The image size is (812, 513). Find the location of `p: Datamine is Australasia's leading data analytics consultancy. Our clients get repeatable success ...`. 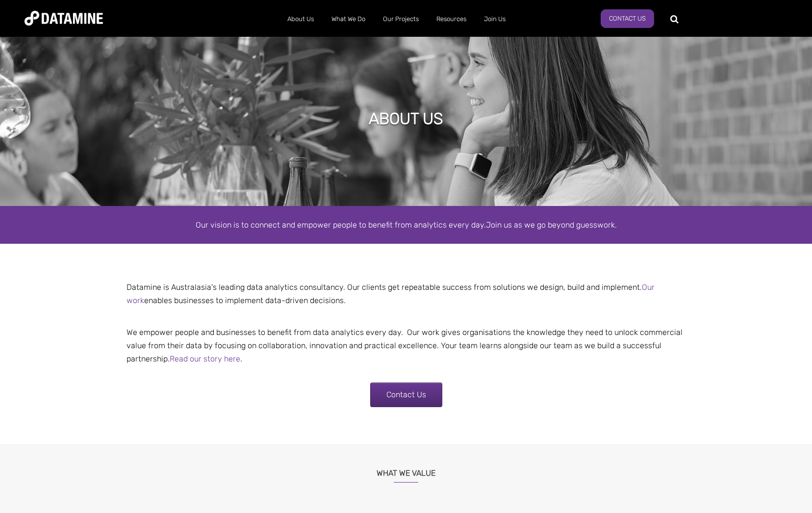

p: Datamine is Australasia's leading data analytics consultancy. Our clients get repeatable success ... is located at coordinates (406, 294).